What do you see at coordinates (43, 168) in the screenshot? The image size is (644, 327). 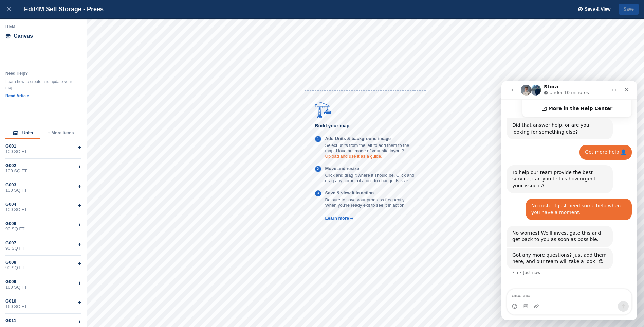 I see `div: G002100 SQ FT+` at bounding box center [43, 168].